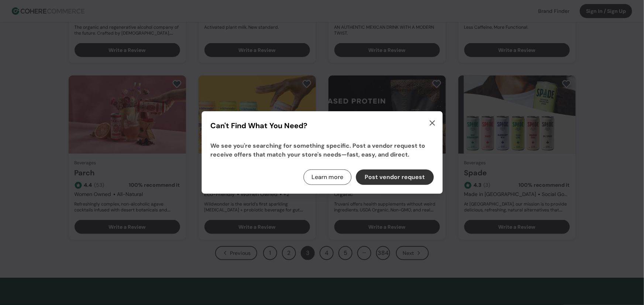  Describe the element at coordinates (395, 177) in the screenshot. I see `button: Post vendor request` at that location.